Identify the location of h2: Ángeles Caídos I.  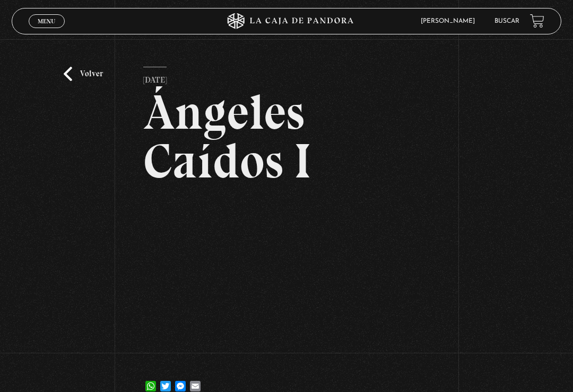
(286, 137).